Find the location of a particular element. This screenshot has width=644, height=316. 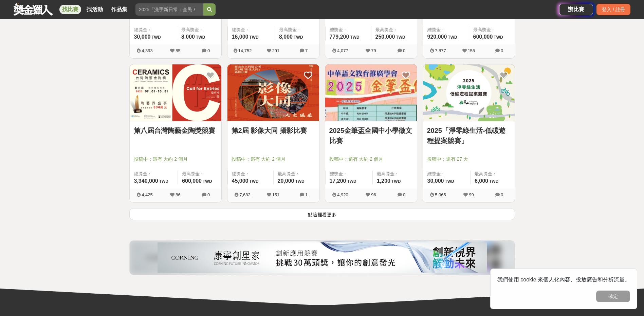

span: 779,200 is located at coordinates (339, 37).